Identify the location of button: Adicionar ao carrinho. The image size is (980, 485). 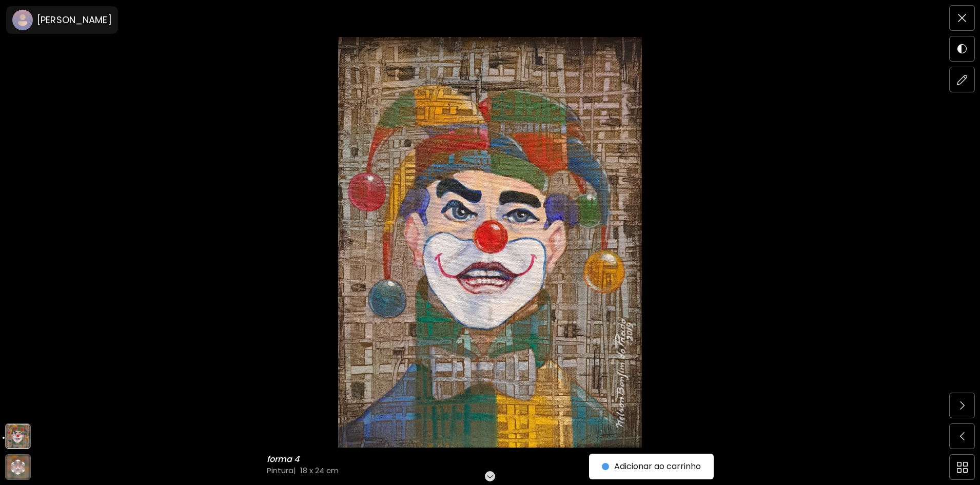
(651, 466).